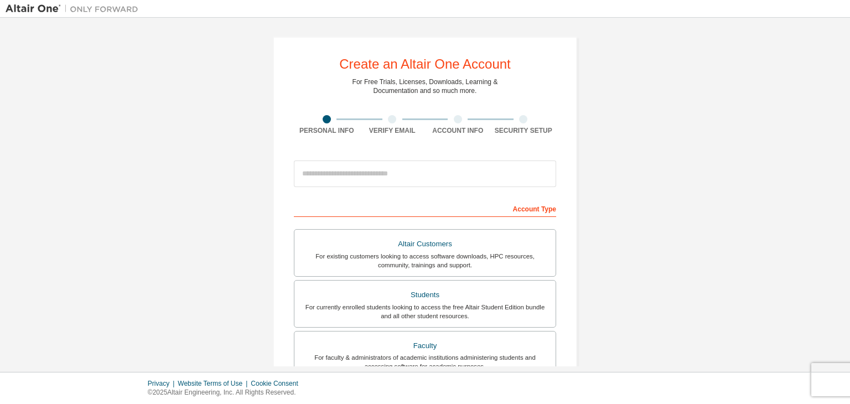  I want to click on div: Create an Altair One Account, so click(425, 64).